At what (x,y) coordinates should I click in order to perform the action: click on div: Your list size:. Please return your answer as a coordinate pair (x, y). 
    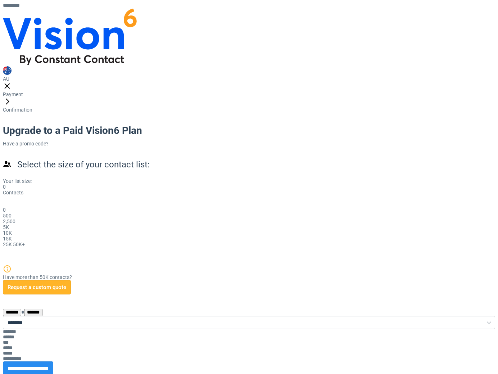
    Looking at the image, I should click on (249, 181).